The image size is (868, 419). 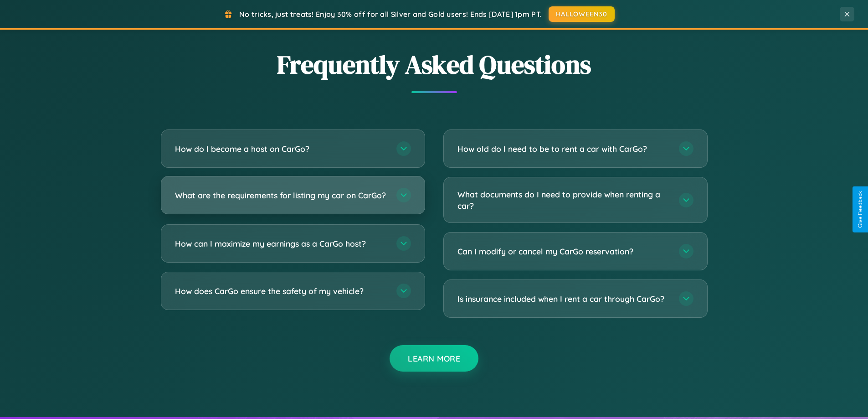 What do you see at coordinates (281, 149) in the screenshot?
I see `h3: How do I become a host on CarGo?` at bounding box center [281, 149].